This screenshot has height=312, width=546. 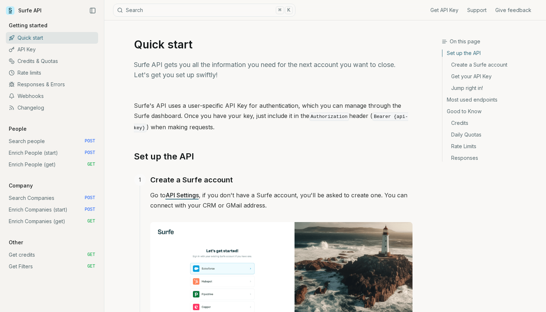 What do you see at coordinates (273, 70) in the screenshot?
I see `p: Surfe API gets you all the information you need for the next account you want to close. Let's get...` at bounding box center [273, 70].